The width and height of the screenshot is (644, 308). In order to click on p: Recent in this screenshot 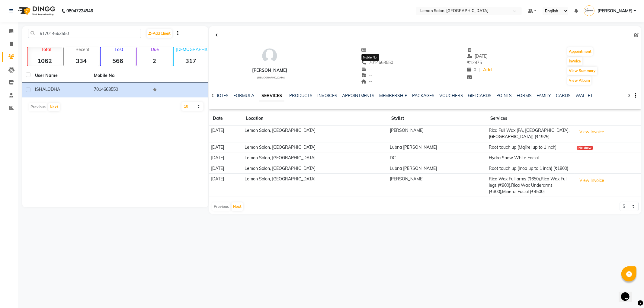, I will do `click(82, 49)`.